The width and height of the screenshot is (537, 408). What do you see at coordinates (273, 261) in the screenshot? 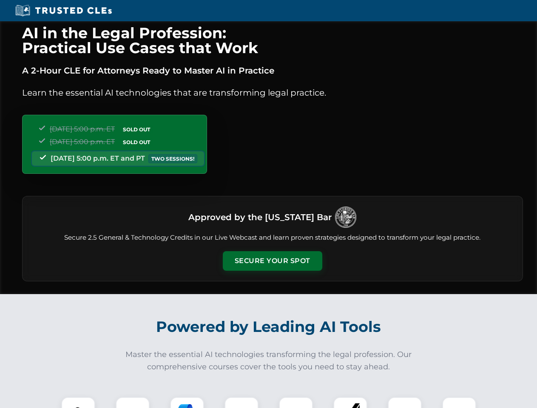
I see `button: Secure Your Spot` at bounding box center [273, 261].